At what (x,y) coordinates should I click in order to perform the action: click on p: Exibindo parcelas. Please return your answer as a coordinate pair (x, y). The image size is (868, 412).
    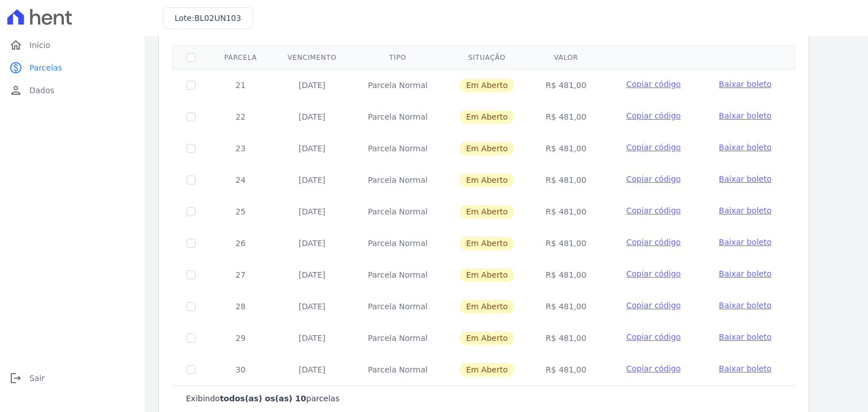
    Looking at the image, I should click on (262, 398).